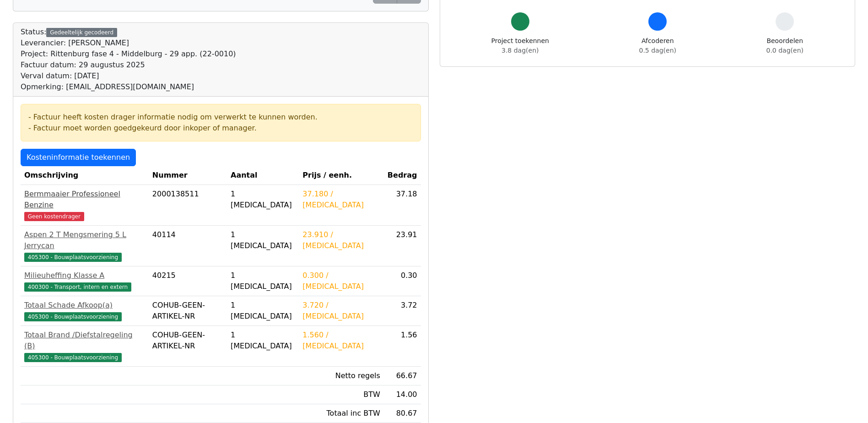 The height and width of the screenshot is (423, 868). Describe the element at coordinates (785, 50) in the screenshot. I see `span: 0.0 dag(en)` at that location.